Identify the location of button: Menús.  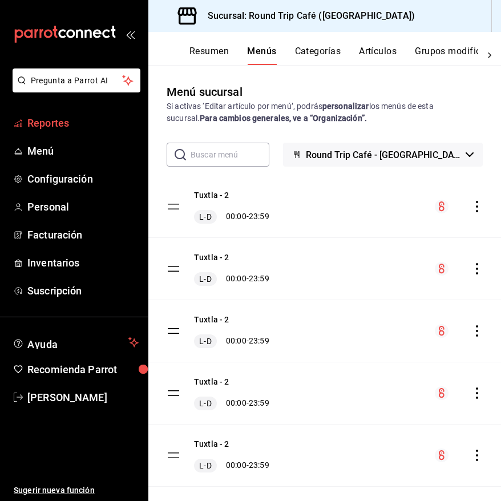
(261, 55).